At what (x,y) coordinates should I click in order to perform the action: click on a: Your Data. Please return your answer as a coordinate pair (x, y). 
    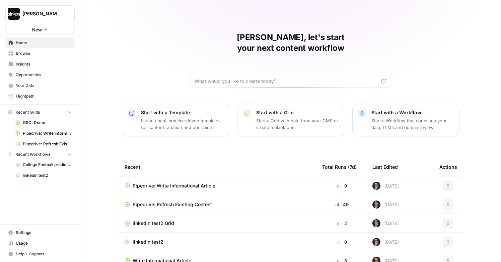
    Looking at the image, I should click on (40, 86).